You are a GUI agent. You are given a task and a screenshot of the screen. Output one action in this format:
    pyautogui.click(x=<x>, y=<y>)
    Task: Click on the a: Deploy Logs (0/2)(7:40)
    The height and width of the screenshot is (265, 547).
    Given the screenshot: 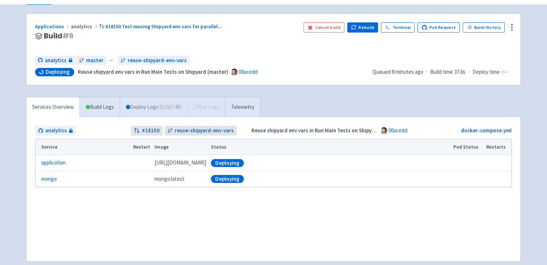 What is the action you would take?
    pyautogui.click(x=153, y=107)
    